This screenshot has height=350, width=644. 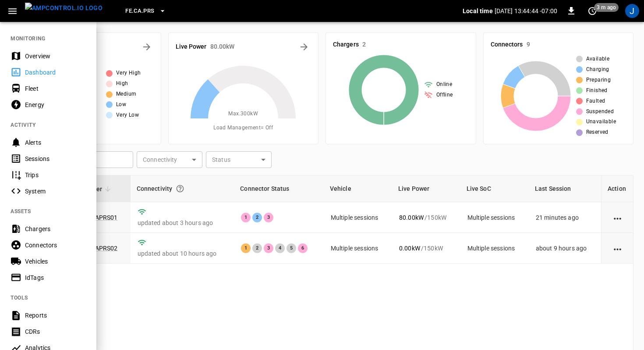 I want to click on button: set refresh interval, so click(x=592, y=11).